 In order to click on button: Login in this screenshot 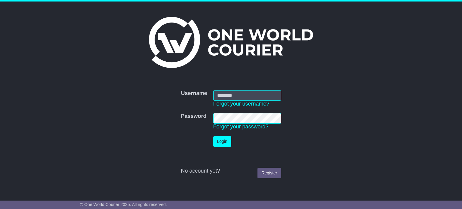, I will do `click(222, 141)`.